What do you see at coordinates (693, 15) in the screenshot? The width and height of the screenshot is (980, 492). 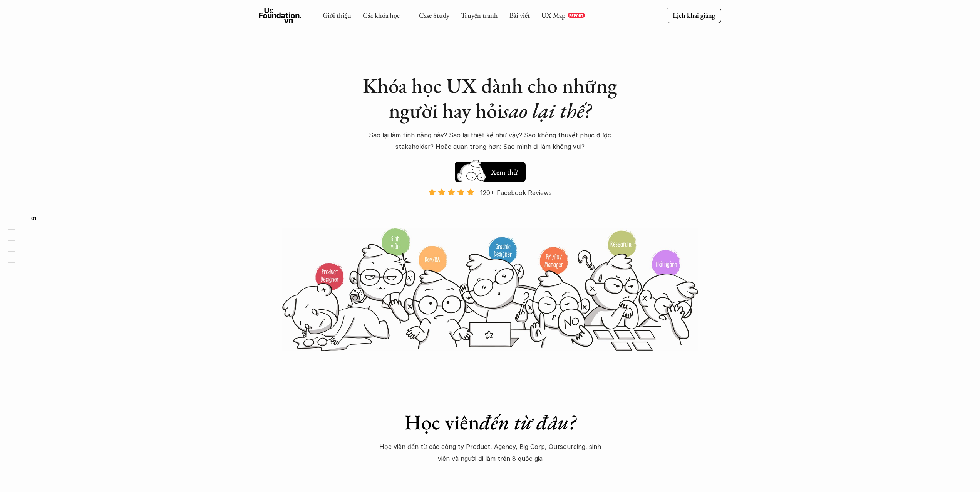 I see `p: Lịch khai giảng` at bounding box center [693, 15].